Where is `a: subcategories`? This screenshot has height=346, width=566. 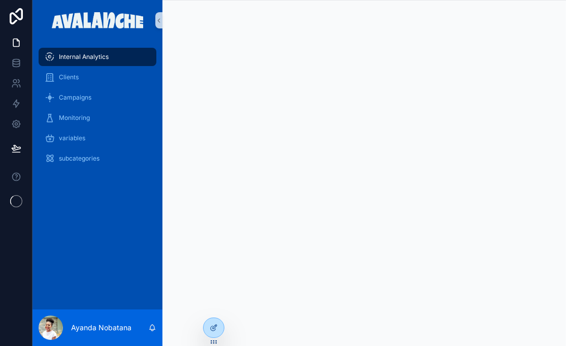 a: subcategories is located at coordinates (98, 158).